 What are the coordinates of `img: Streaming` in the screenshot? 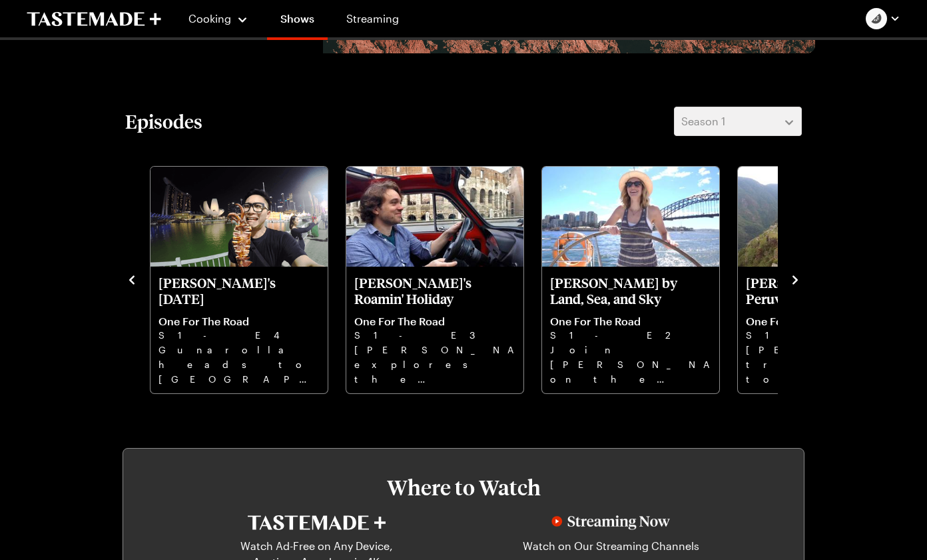 It's located at (611, 523).